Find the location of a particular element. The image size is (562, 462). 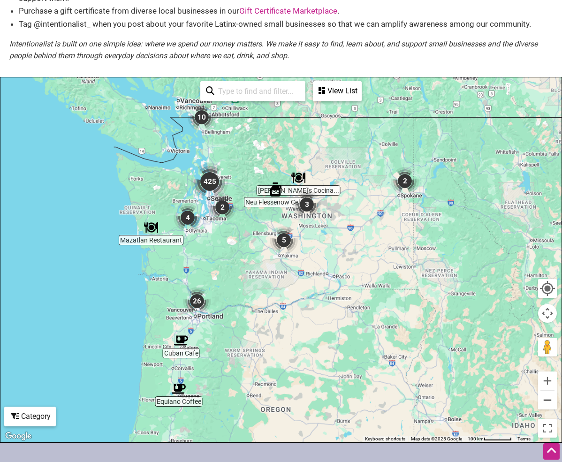

div: View List is located at coordinates (337, 91).